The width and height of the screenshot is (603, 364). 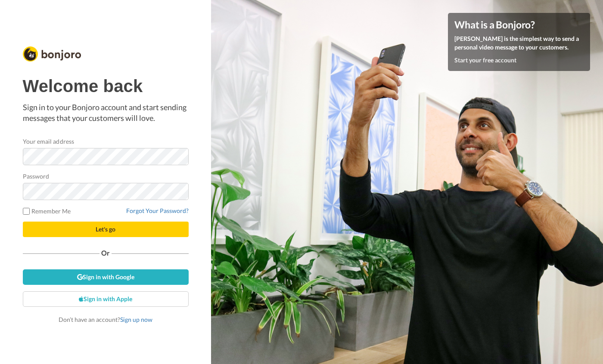 I want to click on a: Sign up now, so click(x=136, y=319).